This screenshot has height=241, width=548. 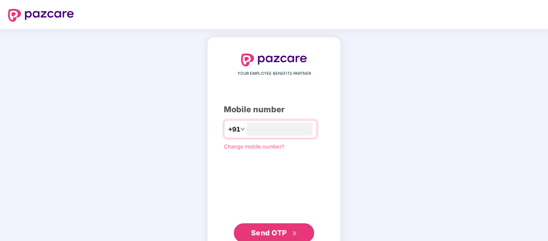 I want to click on span: Change mobile number?, so click(x=254, y=146).